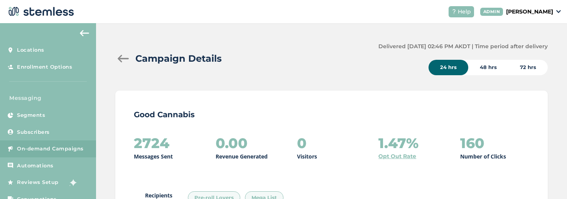  What do you see at coordinates (301, 143) in the screenshot?
I see `h2: 0` at bounding box center [301, 143].